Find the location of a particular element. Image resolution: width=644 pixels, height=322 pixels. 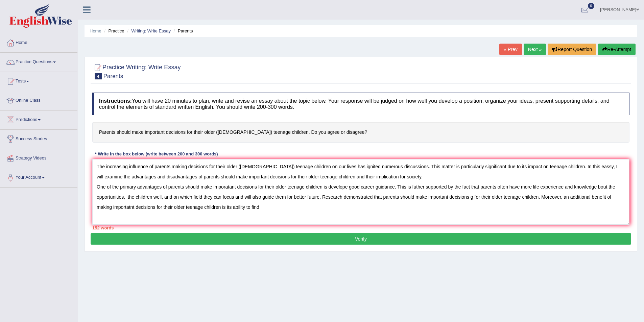

a: Tests is located at coordinates (39, 80).